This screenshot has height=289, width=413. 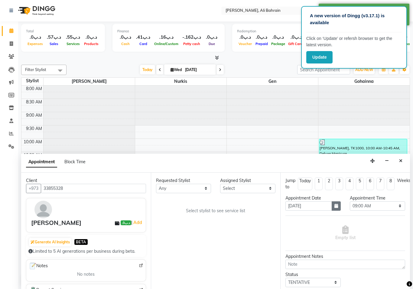 What do you see at coordinates (126, 44) in the screenshot?
I see `span: Cash` at bounding box center [126, 44].